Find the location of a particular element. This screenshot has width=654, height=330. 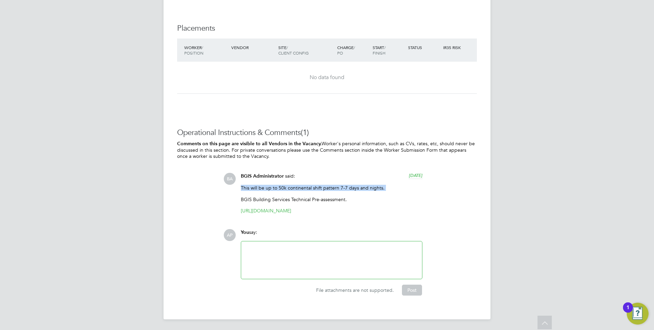

span: File attachments are not supported. is located at coordinates (355, 290).